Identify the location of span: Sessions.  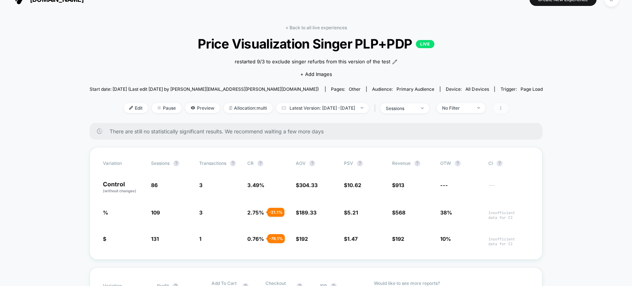
(160, 163).